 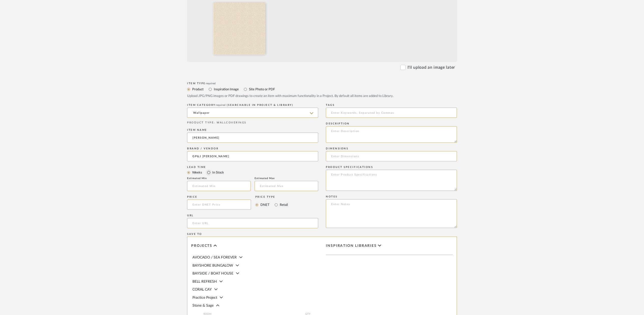 I want to click on span: BAYSHORE BUNGALOW, so click(x=213, y=266).